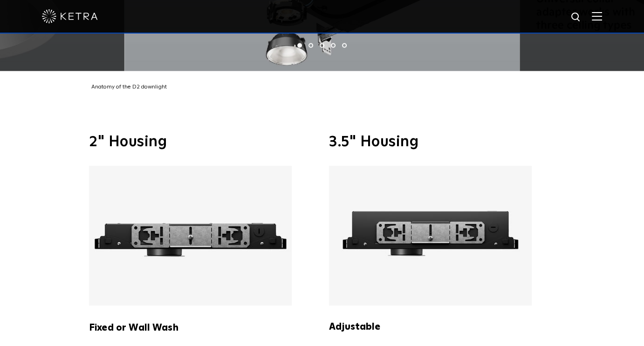 The width and height of the screenshot is (644, 346). What do you see at coordinates (430, 236) in the screenshot?
I see `img: Ketra 3.5" Adjustable Housing with an ultra slim profile` at bounding box center [430, 236].